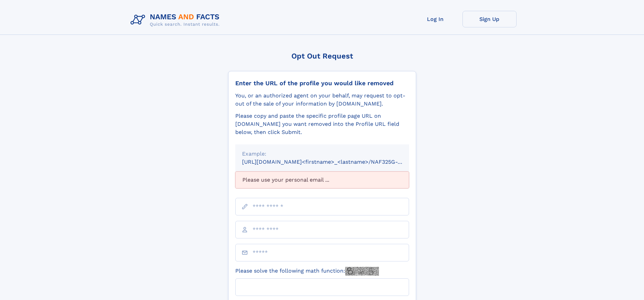  Describe the element at coordinates (307, 271) in the screenshot. I see `label: Please solve the following math function:` at that location.